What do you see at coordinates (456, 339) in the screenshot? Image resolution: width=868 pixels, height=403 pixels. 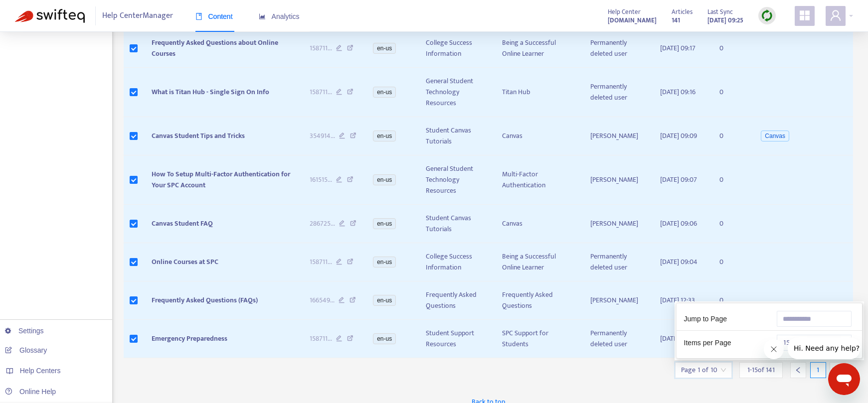 I see `td: Student Support Resources` at bounding box center [456, 339].